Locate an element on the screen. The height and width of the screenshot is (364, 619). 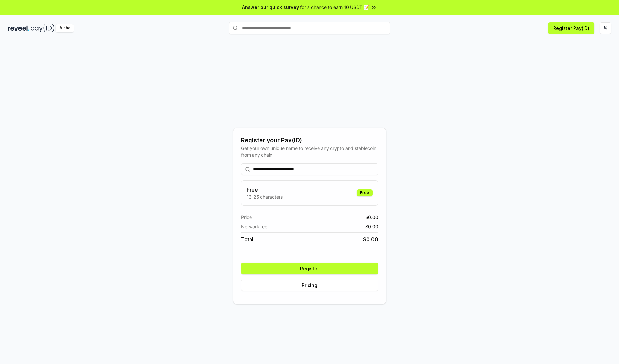
span: Answer our quick survey is located at coordinates (270, 7).